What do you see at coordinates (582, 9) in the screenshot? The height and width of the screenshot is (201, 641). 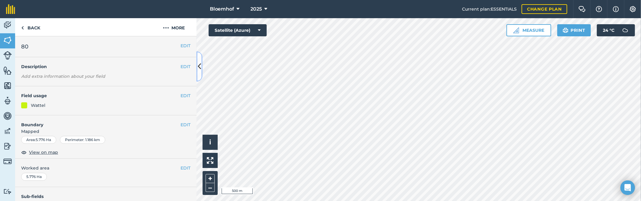 I see `img: Two speech bubbles overlapping with the left bubble in the forefront` at bounding box center [582, 9].